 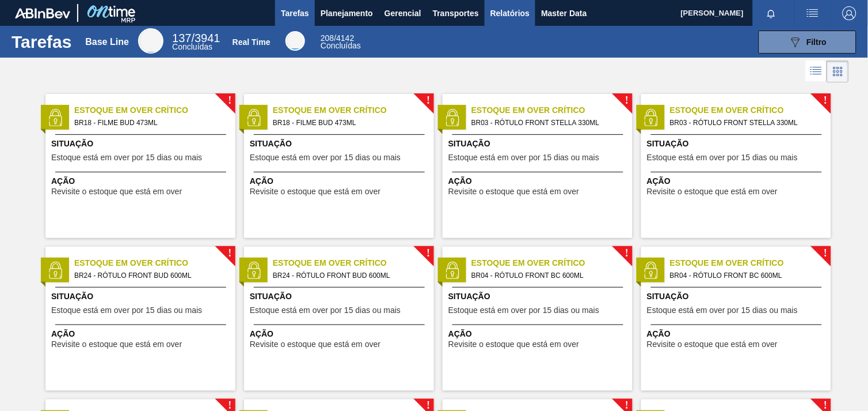 I want to click on div: Visão em Lista, so click(x=816, y=71).